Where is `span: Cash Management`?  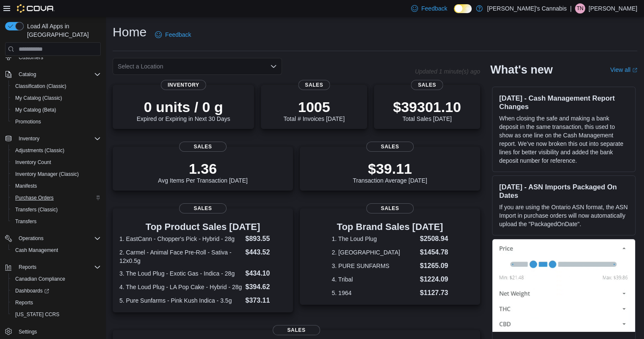
span: Cash Management is located at coordinates (37, 251).